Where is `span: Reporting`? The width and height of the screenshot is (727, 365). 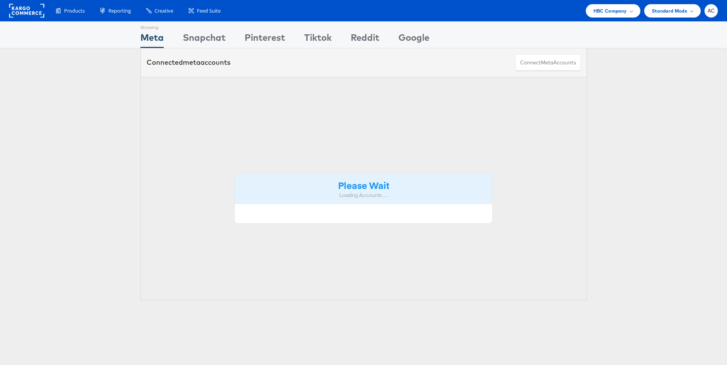 span: Reporting is located at coordinates (119, 11).